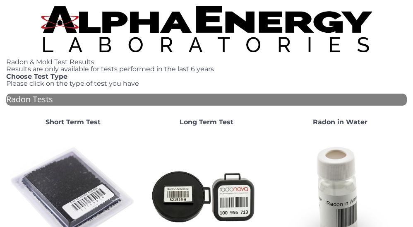 This screenshot has width=413, height=227. What do you see at coordinates (207, 62) in the screenshot?
I see `h1: Radon & Mold Test Results` at bounding box center [207, 62].